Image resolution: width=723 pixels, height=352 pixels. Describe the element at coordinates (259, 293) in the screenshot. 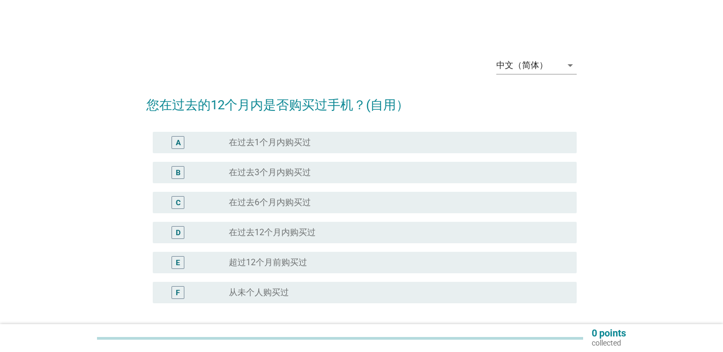

I see `label: 从未个人购买过` at that location.